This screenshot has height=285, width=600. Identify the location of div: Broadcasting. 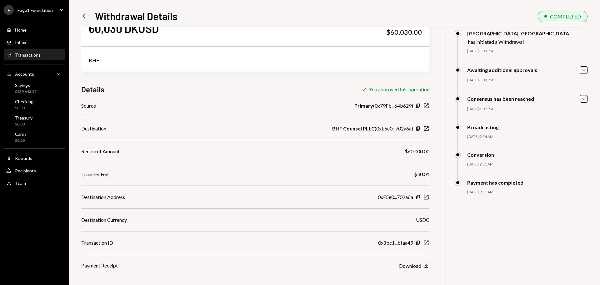
(483, 127).